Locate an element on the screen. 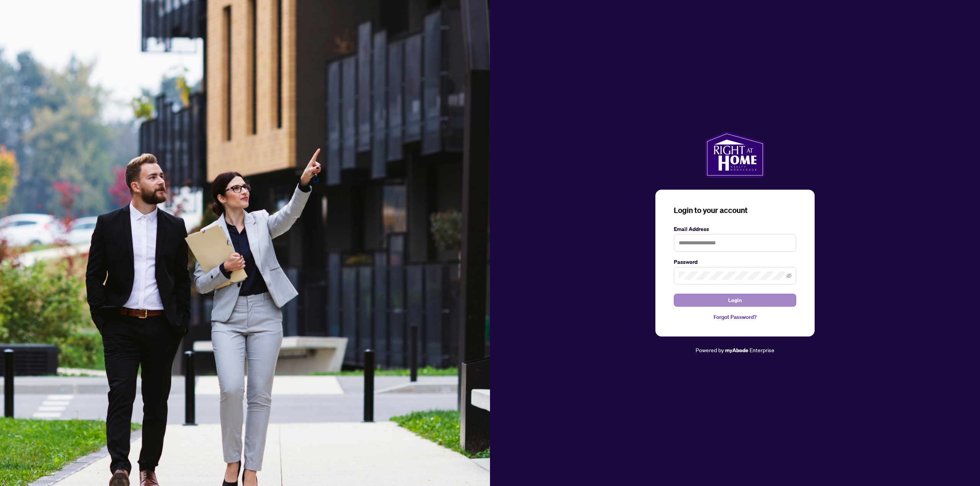 The height and width of the screenshot is (486, 980). a: Forgot Password? is located at coordinates (735, 317).